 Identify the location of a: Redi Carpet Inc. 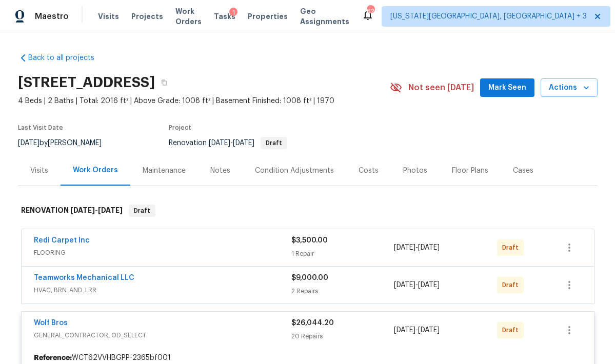
(61, 240).